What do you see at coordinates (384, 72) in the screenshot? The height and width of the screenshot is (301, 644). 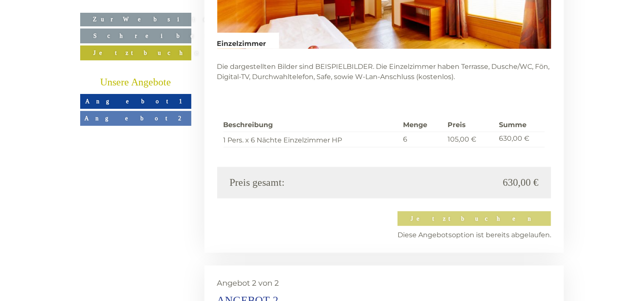 I see `p: Die dargestellten Bilder sind BEISPIELBILDER. Die Einzelzimmer haben Terrasse, Dusche/WC, Fön, Di...` at bounding box center [384, 72].